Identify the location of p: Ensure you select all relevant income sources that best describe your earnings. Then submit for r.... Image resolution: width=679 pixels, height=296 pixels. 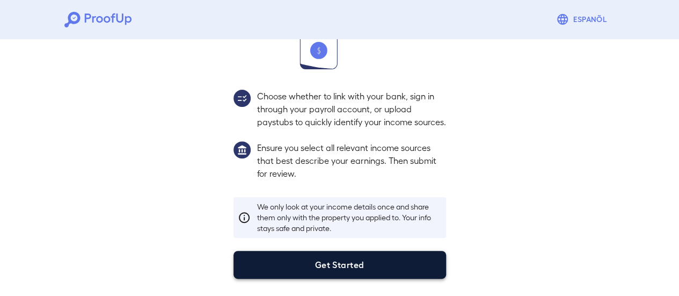
(352, 161).